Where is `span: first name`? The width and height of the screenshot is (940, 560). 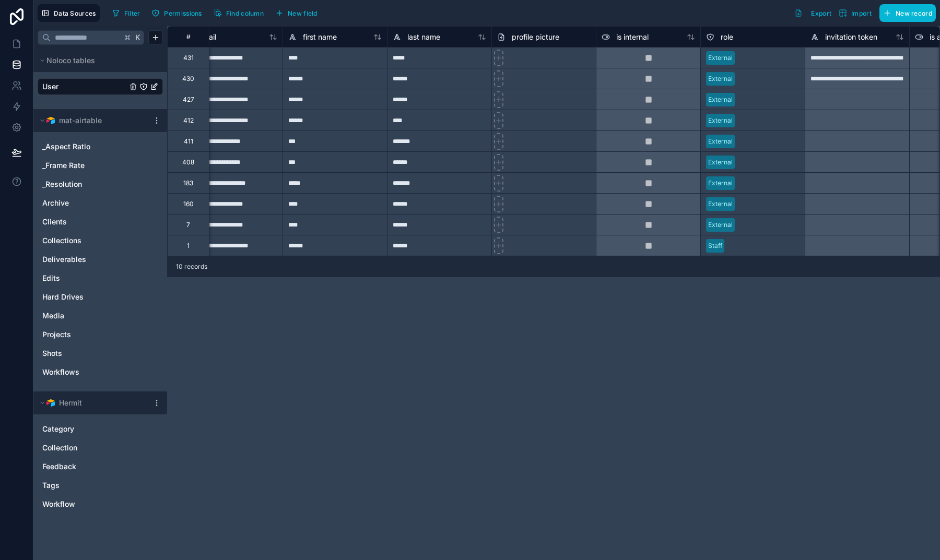 span: first name is located at coordinates (320, 37).